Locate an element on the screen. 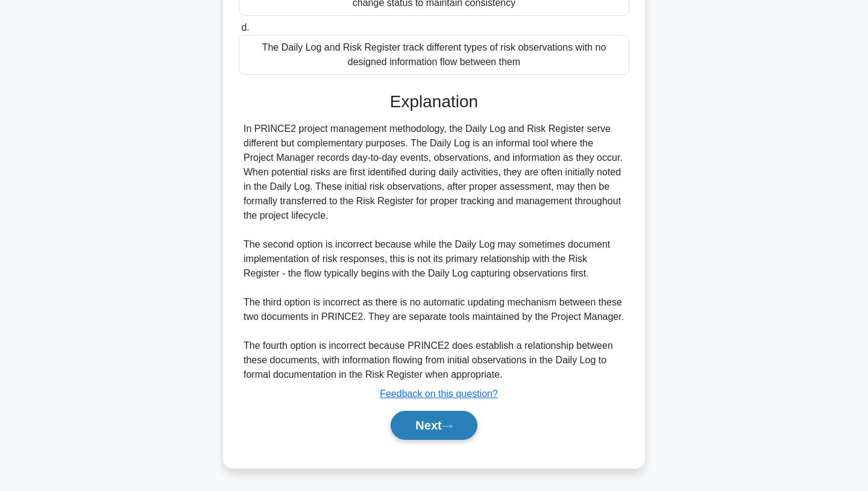 Image resolution: width=868 pixels, height=491 pixels. a: Feedback on this question? is located at coordinates (439, 393).